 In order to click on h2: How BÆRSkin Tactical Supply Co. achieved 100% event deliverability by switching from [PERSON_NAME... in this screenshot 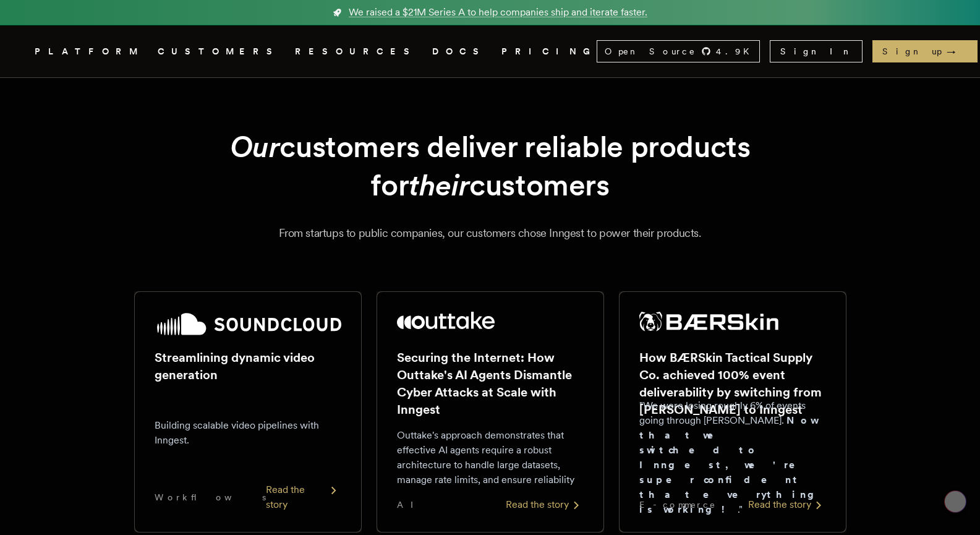, I will do `click(733, 383)`.